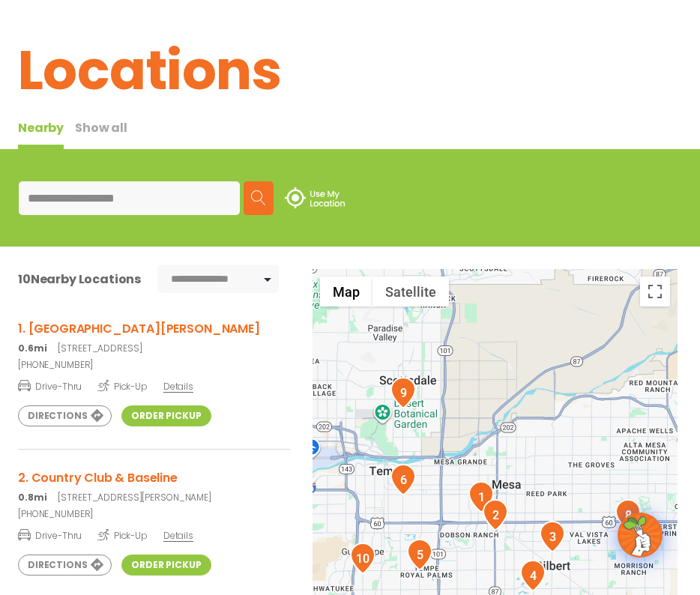 The width and height of the screenshot is (700, 595). Describe the element at coordinates (640, 535) in the screenshot. I see `img: wpChatIcon` at that location.